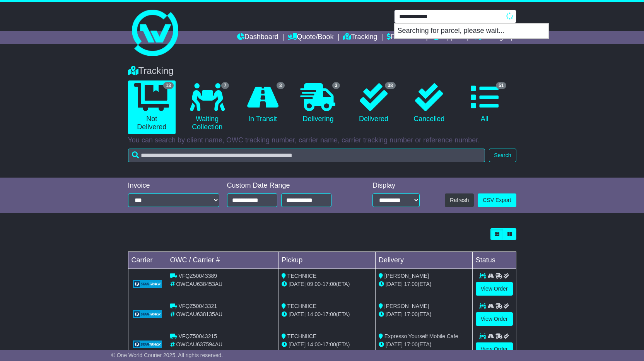 Image resolution: width=644 pixels, height=361 pixels. I want to click on p: Searching for parcel, please wait..., so click(472, 31).